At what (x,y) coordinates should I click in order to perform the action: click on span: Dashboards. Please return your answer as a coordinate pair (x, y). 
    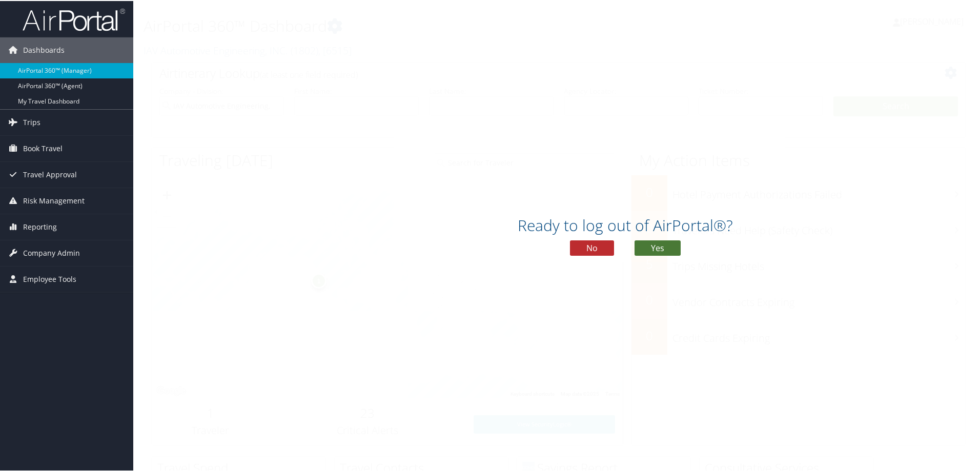
    Looking at the image, I should click on (43, 49).